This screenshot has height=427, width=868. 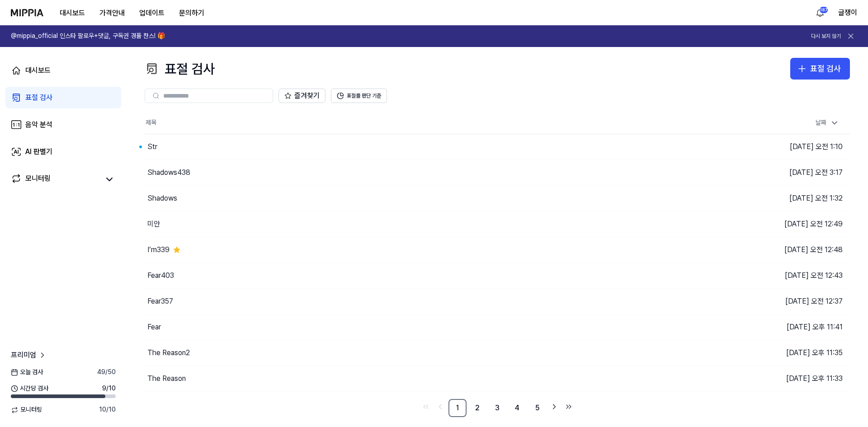 I want to click on div: The Reason2, so click(x=168, y=353).